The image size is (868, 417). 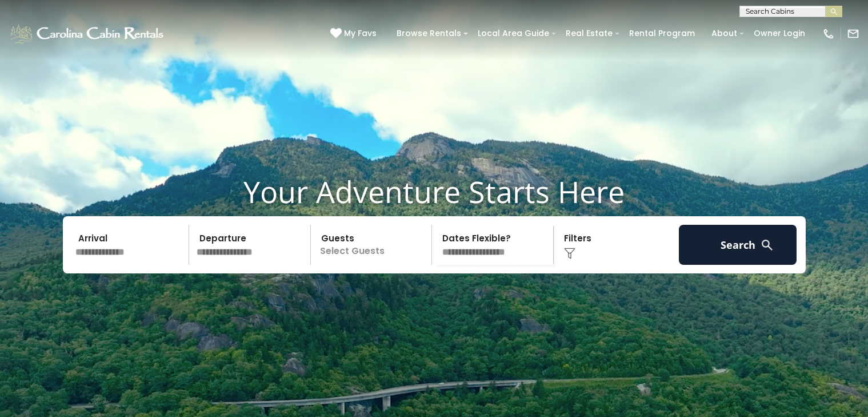 What do you see at coordinates (589, 33) in the screenshot?
I see `a: Real Estate` at bounding box center [589, 33].